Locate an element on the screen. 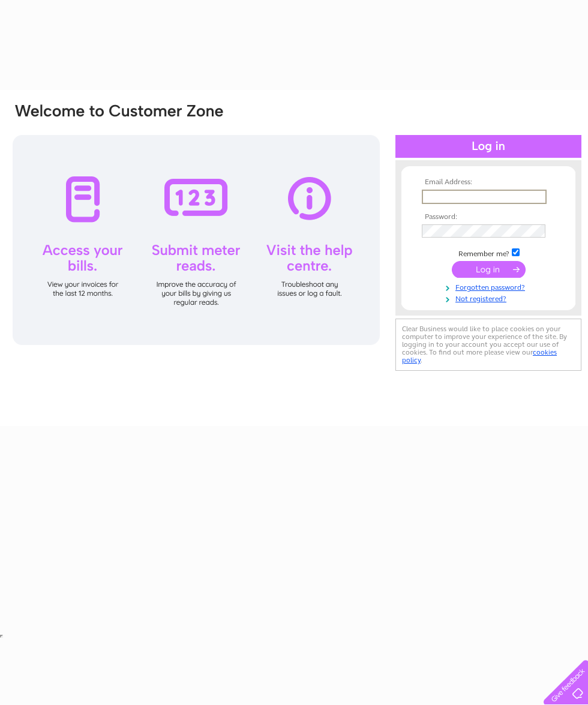 The image size is (588, 705). input: Submit is located at coordinates (488, 270).